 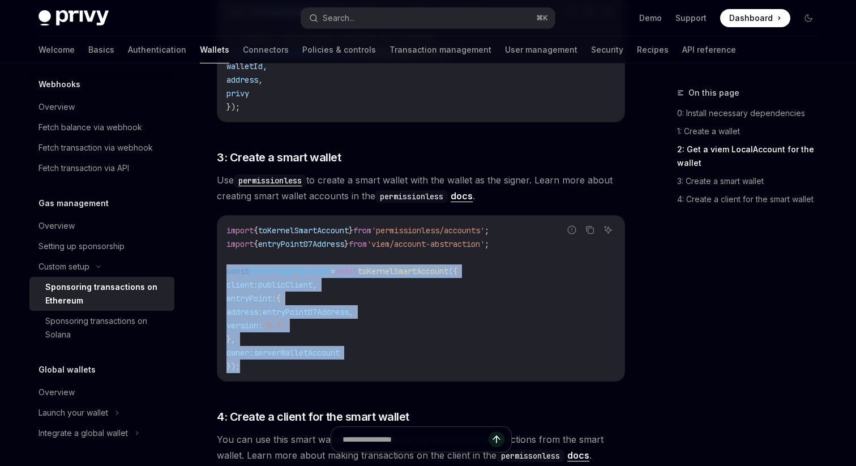 I want to click on a: Sponsoring transactions on Ethereum, so click(x=102, y=294).